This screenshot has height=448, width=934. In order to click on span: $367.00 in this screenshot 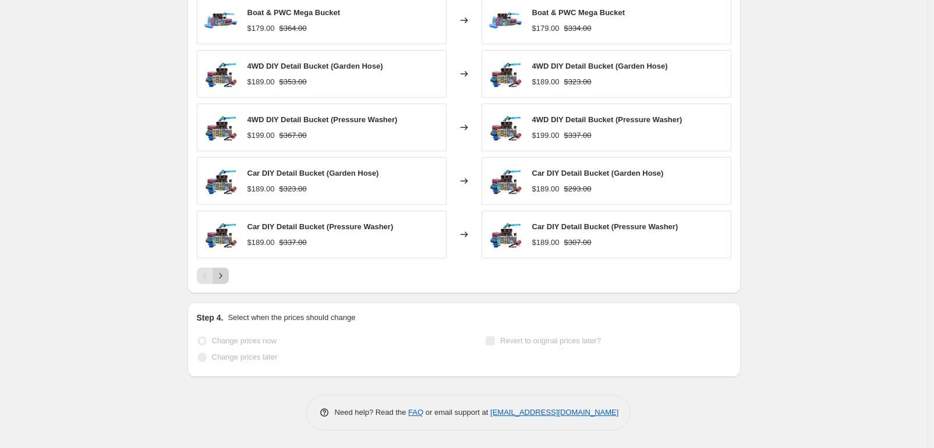, I will do `click(293, 135)`.